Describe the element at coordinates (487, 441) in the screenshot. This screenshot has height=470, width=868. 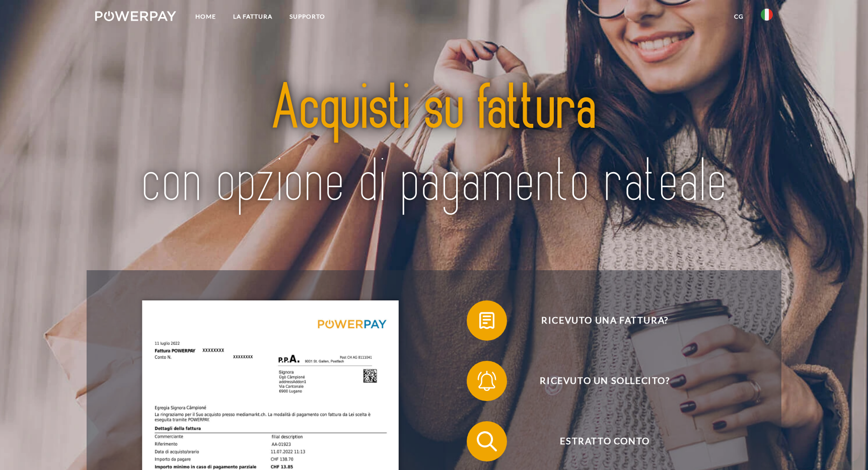
I see `img: qb_search.svg` at that location.